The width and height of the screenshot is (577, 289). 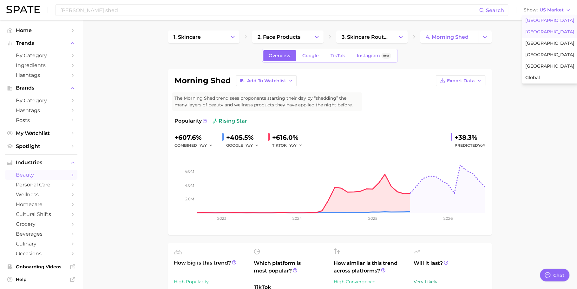 What do you see at coordinates (41, 146) in the screenshot?
I see `span: Spotlight` at bounding box center [41, 146].